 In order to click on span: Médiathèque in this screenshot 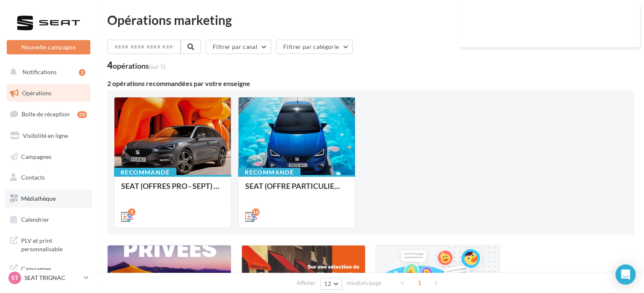, I will do `click(38, 198)`.